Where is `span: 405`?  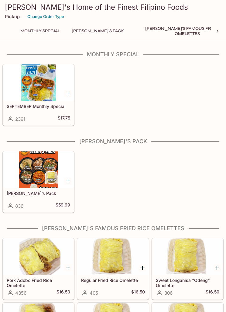 span: 405 is located at coordinates (94, 293).